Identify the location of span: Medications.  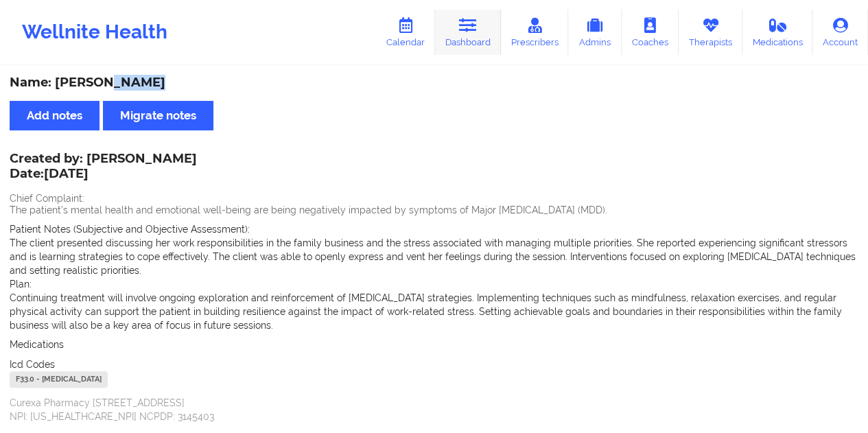
(36, 344).